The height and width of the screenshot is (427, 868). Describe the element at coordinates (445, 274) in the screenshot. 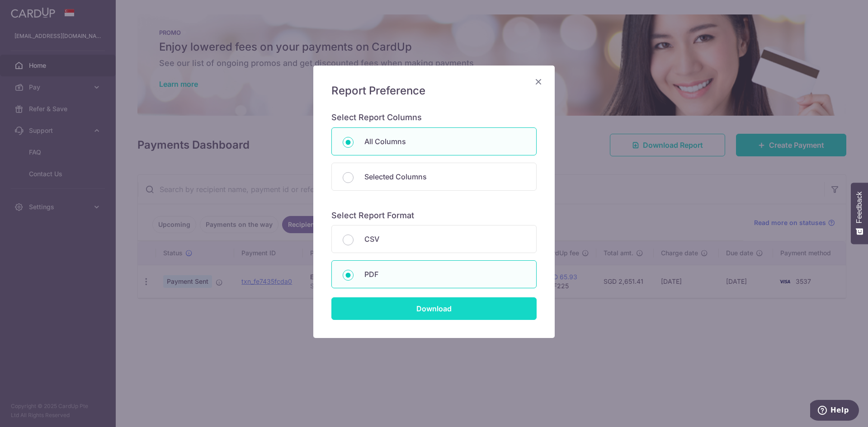

I see `p: PDF` at that location.